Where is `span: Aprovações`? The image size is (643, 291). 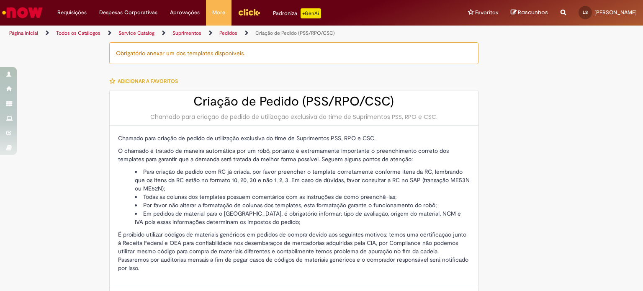 span: Aprovações is located at coordinates (185, 13).